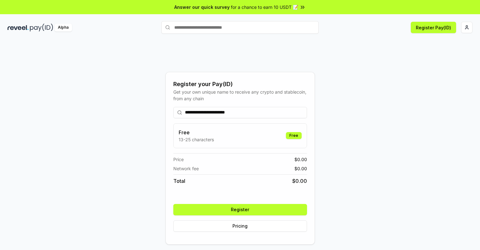 This screenshot has width=480, height=250. Describe the element at coordinates (186, 168) in the screenshot. I see `span: Network fee` at that location.